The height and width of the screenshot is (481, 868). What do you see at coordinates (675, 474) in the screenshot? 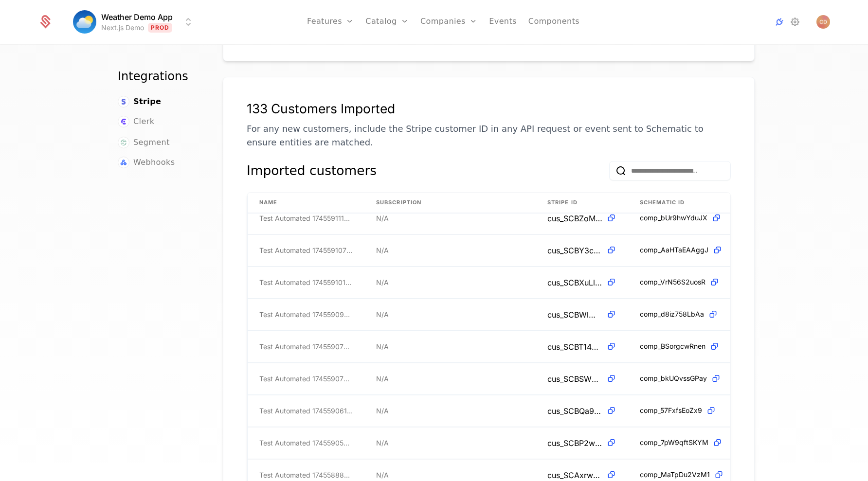
I see `span: comp_MaTpDu2VzM1` at bounding box center [675, 474].